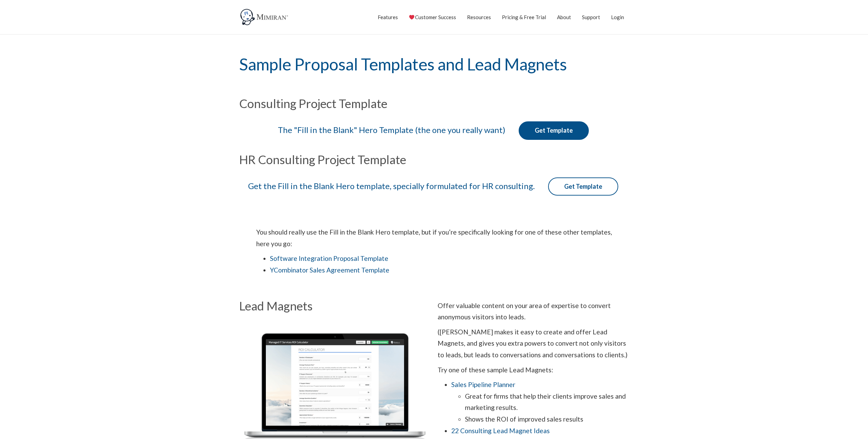 The width and height of the screenshot is (868, 439). I want to click on a: Login, so click(618, 17).